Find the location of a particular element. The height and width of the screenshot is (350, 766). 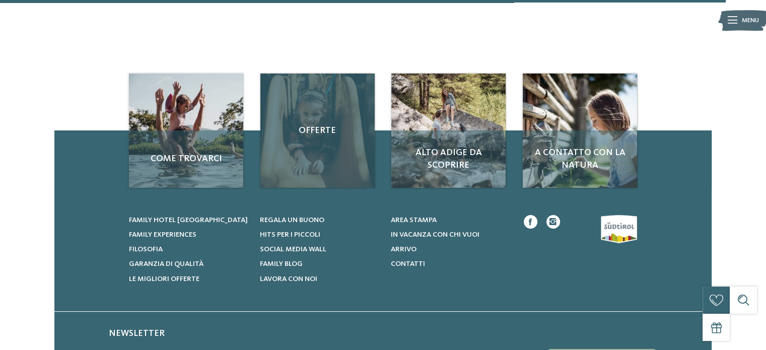

a: Cercate un hotel per famiglie? Qui troverete solo i migliori! Alto Adige da scoprire is located at coordinates (448, 131).